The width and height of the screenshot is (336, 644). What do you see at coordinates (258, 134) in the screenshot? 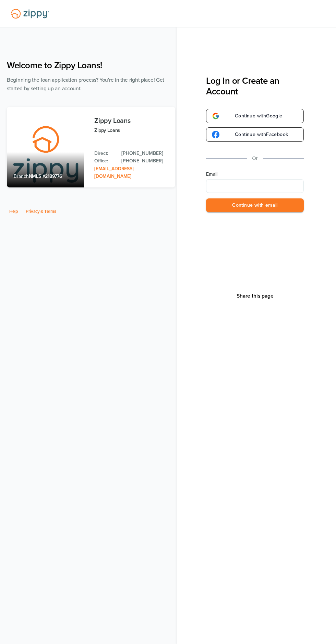
I see `span: Continue with Facebook` at bounding box center [258, 134].